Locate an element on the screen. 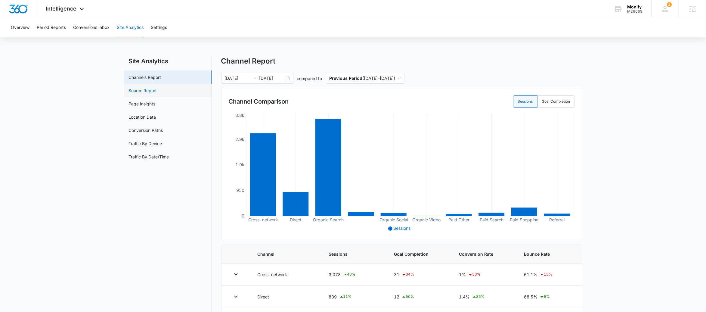 The image size is (706, 312). div: 35 % is located at coordinates (478, 297).